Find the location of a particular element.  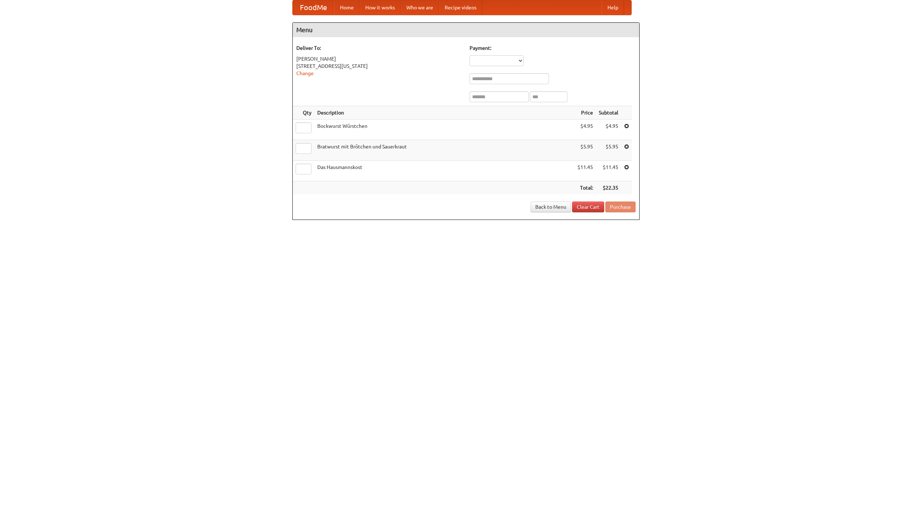

th: Price is located at coordinates (585, 113).